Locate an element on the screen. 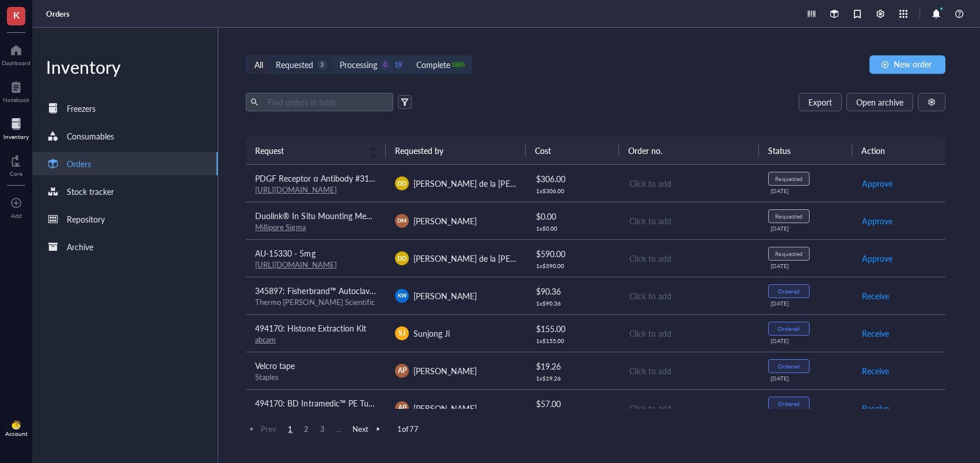  a: Core is located at coordinates (16, 164).